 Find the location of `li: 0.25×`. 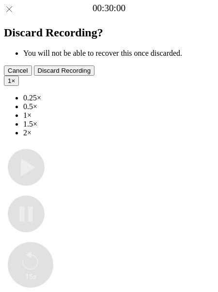

li: 0.25× is located at coordinates (119, 98).